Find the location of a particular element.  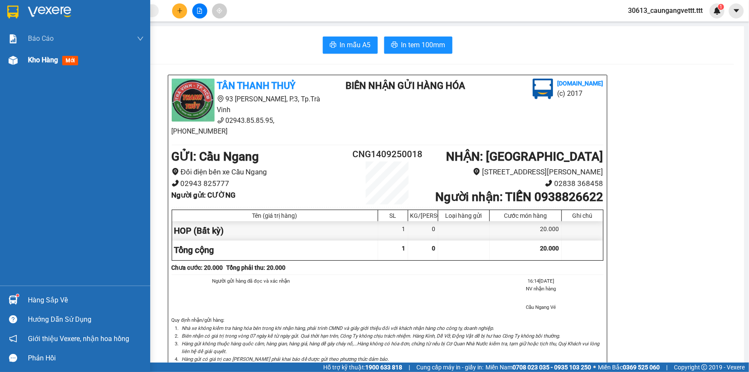

strong: 0708 023 035 - 0935 103 250 is located at coordinates (551, 367).